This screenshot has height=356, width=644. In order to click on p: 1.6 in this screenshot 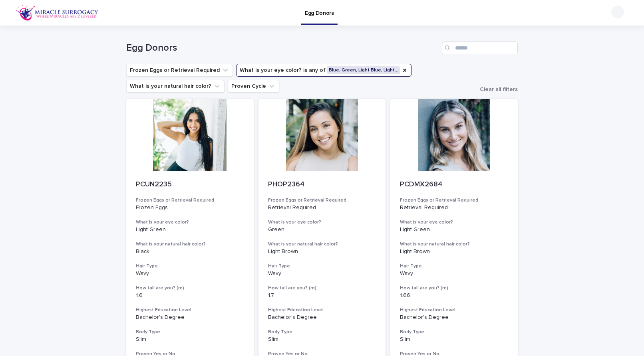, I will do `click(190, 295)`.